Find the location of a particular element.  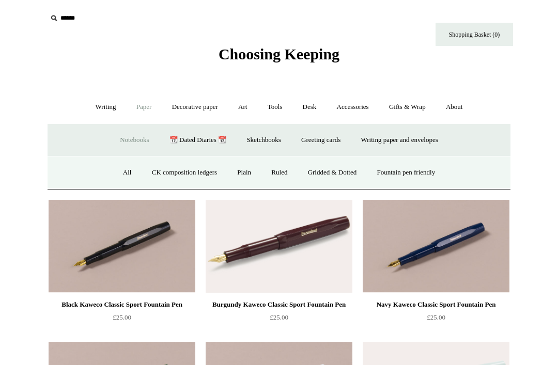

img: Black Kaweco Classic Sport Fountain Pen is located at coordinates (122, 246).